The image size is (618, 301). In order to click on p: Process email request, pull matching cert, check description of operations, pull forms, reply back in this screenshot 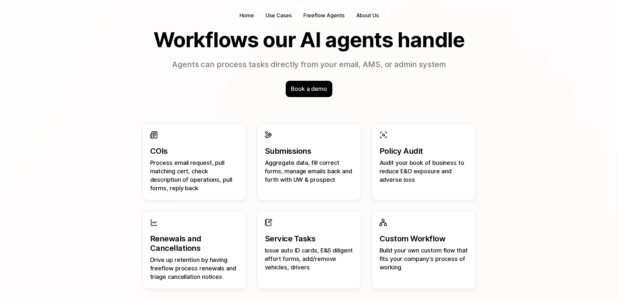, I will do `click(195, 176)`.